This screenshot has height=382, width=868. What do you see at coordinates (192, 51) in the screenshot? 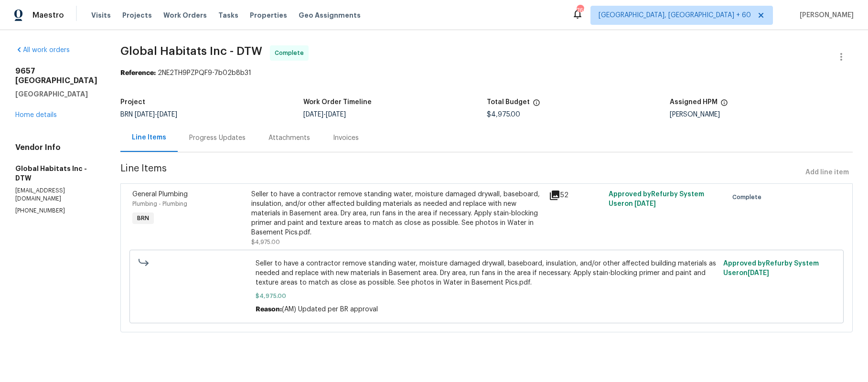
I see `span: Global Habitats Inc - DTW` at bounding box center [192, 51].